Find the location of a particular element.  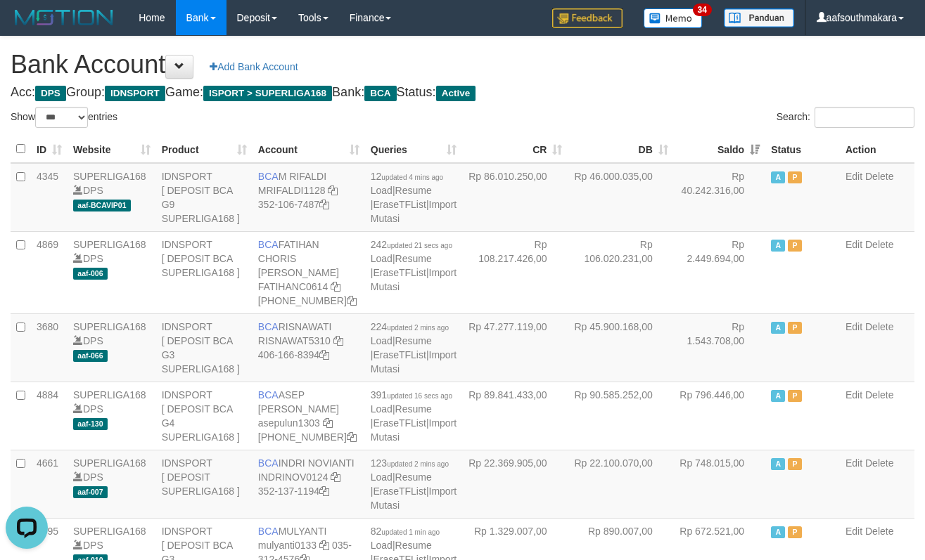

td: Rp 45.900.168,00 is located at coordinates (621, 347).